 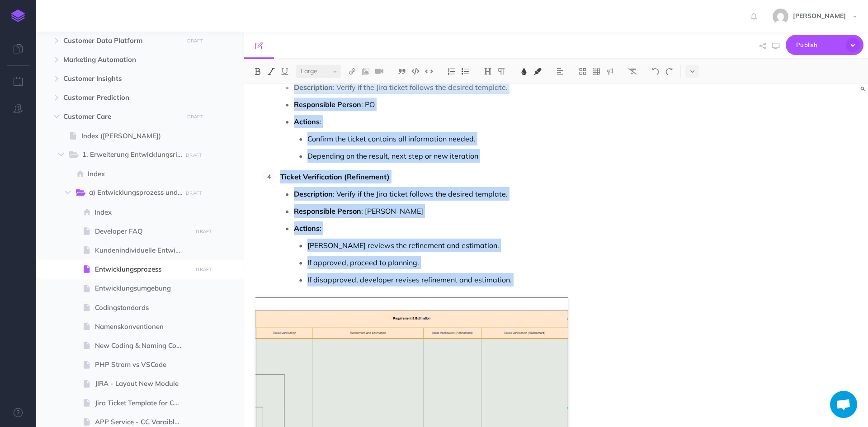 What do you see at coordinates (142, 308) in the screenshot?
I see `span: Codingstandards` at bounding box center [142, 308].